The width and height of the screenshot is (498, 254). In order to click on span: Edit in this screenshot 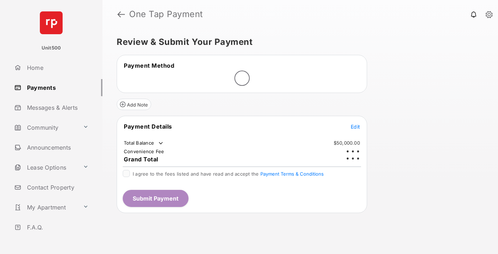, I will do `click(356, 126)`.